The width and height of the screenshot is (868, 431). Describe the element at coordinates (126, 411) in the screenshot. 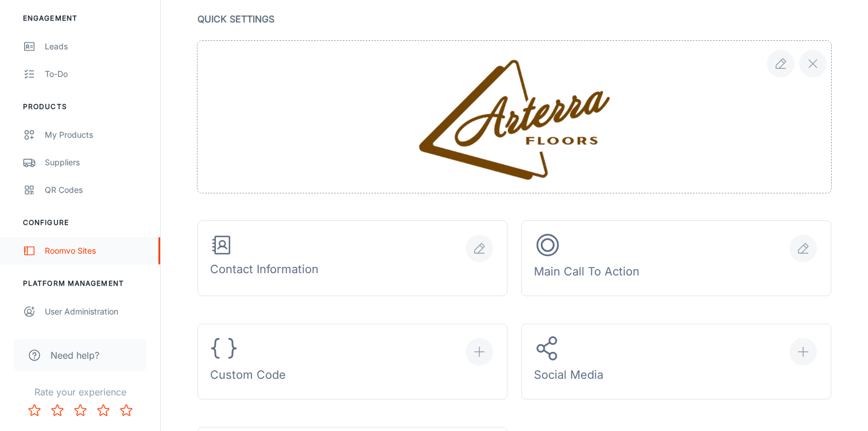

I see `button: Rate 5 star` at that location.